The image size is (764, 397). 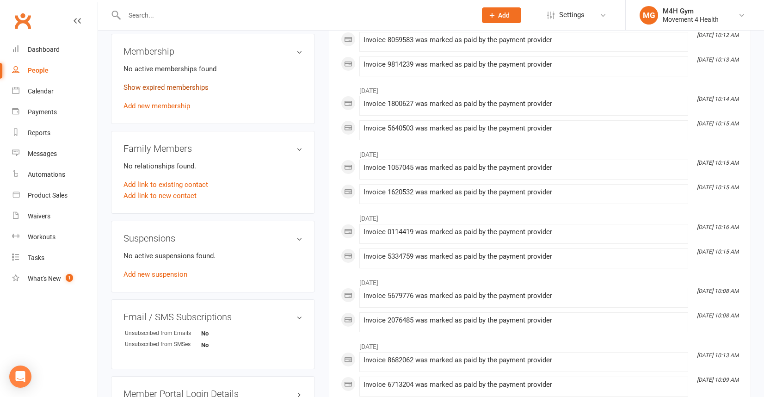 I want to click on a: Workouts, so click(x=55, y=237).